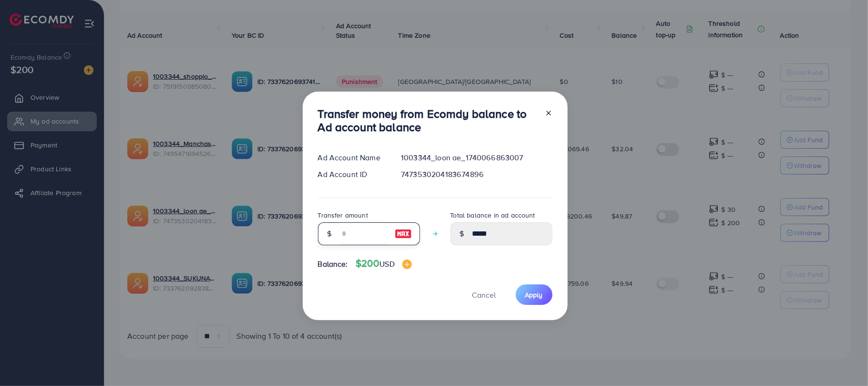 The image size is (868, 386). I want to click on span: Apply, so click(534, 295).